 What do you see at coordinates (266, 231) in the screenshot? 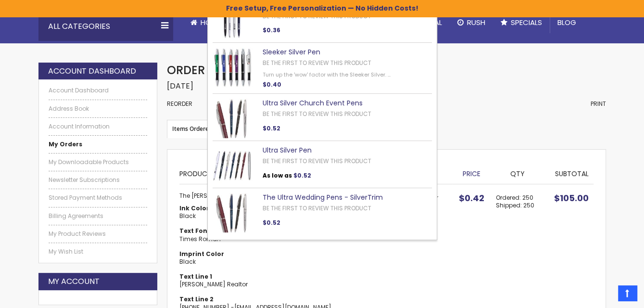
I see `dt: Text Font Style` at bounding box center [266, 231].